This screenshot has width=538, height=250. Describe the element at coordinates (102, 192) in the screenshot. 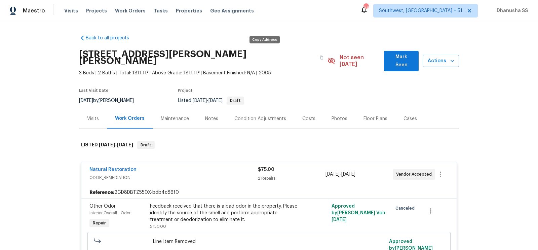

I see `b: Reference:` at that location.